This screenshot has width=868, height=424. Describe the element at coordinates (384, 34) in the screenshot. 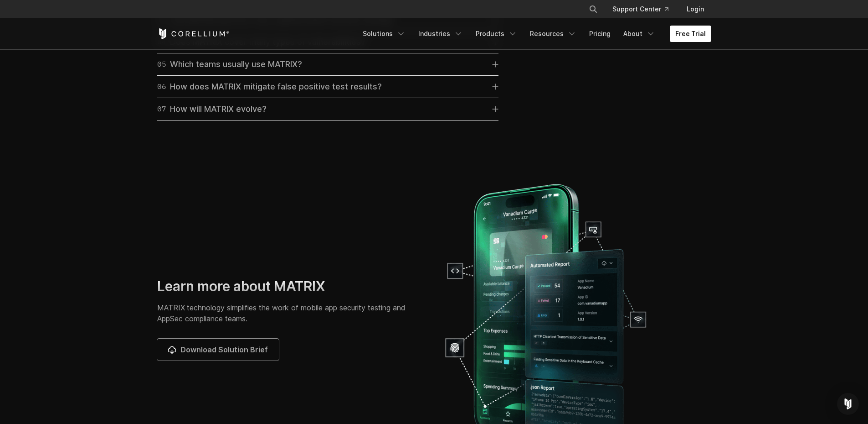

I see `a: Solutions` at that location.